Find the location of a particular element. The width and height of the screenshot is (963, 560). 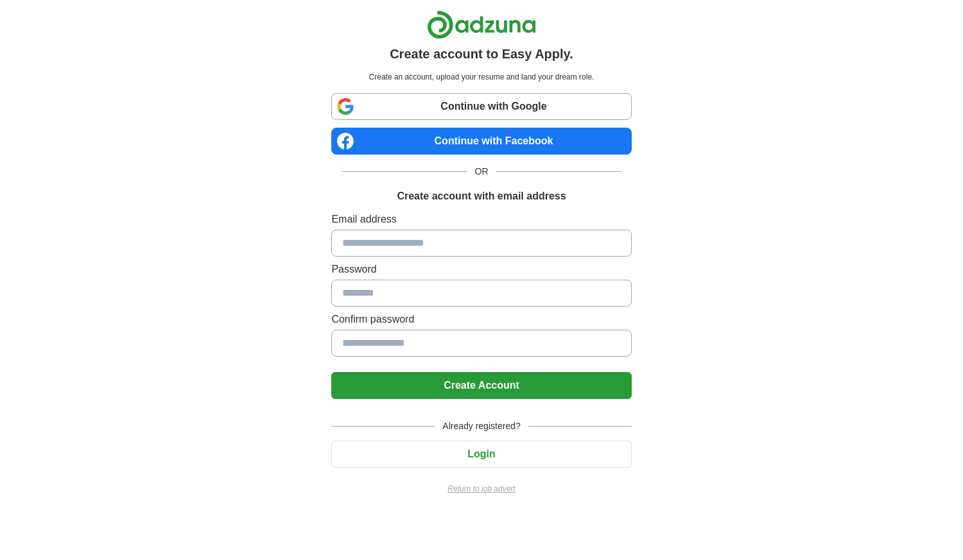

button: Create Account is located at coordinates (481, 385).